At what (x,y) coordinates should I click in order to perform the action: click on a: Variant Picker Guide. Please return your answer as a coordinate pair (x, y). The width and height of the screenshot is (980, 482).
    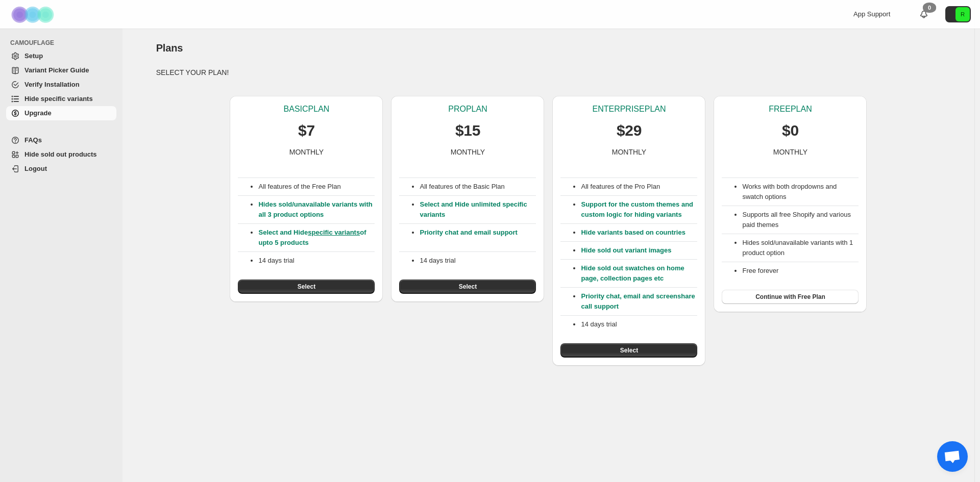
    Looking at the image, I should click on (61, 70).